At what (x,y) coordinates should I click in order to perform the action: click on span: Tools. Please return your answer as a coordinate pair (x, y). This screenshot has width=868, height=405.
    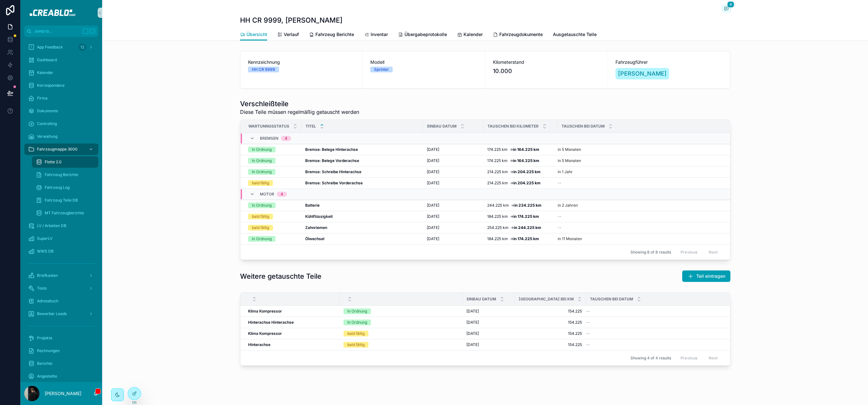
    Looking at the image, I should click on (42, 289).